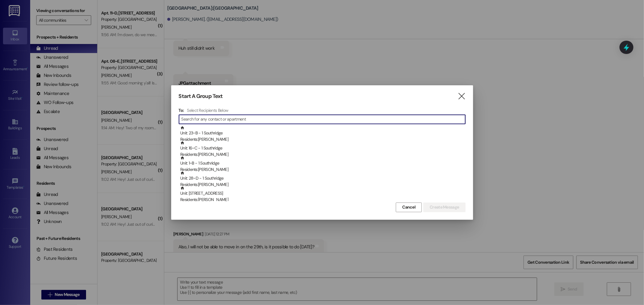 The height and width of the screenshot is (305, 644). What do you see at coordinates (323, 179) in the screenshot?
I see `div: Unit: 28~D - 1 Southridge` at bounding box center [323, 179].